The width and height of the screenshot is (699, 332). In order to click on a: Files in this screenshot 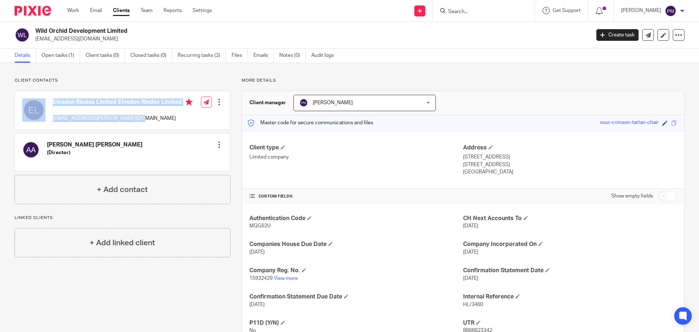, I will do `click(239, 55)`.